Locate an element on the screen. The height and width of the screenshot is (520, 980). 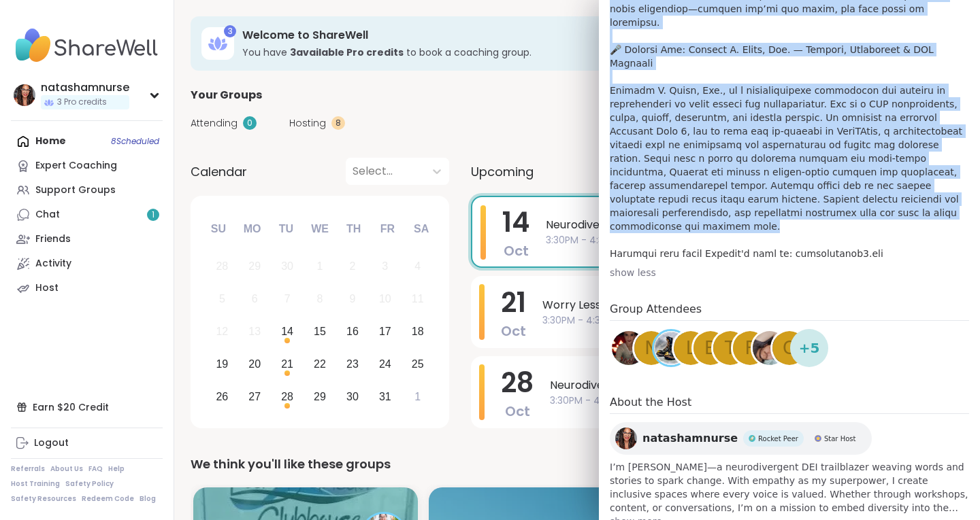
div: 21 is located at coordinates (287, 364).